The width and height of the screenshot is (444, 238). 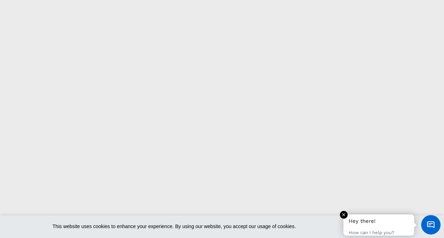 I want to click on div: Chat Widget, so click(x=430, y=224).